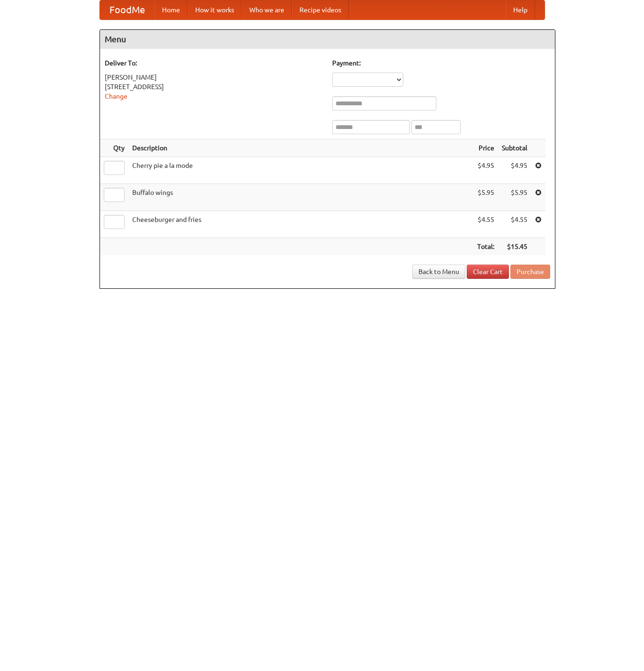  Describe the element at coordinates (486, 148) in the screenshot. I see `th: Price` at that location.